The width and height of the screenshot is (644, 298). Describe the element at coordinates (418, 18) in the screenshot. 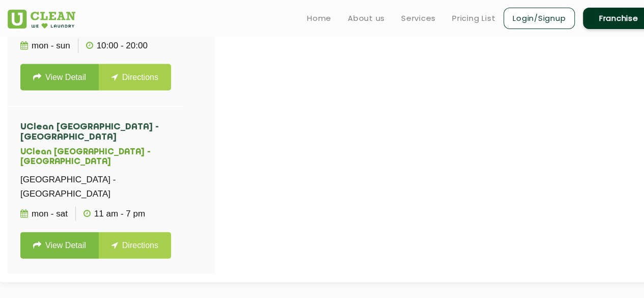

I see `a: Services` at that location.